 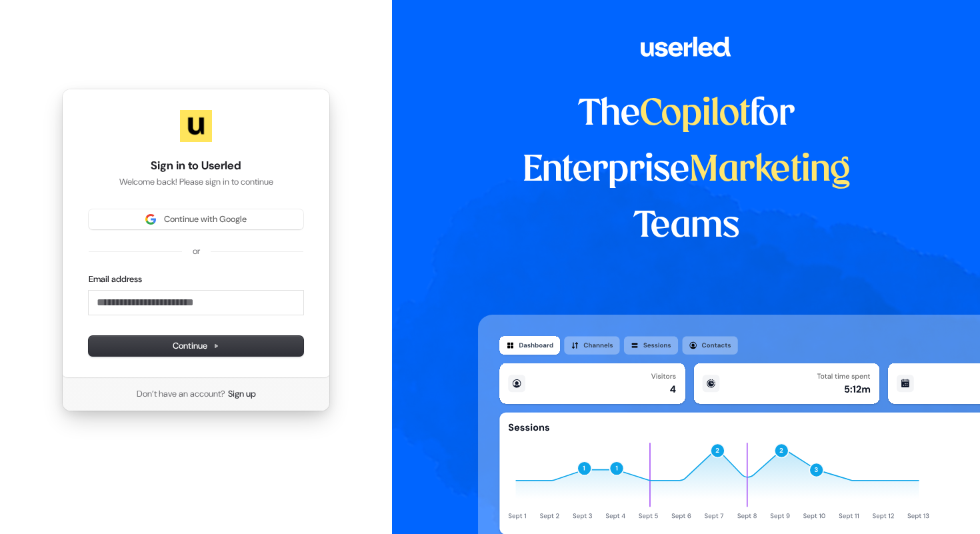 What do you see at coordinates (115, 280) in the screenshot?
I see `label: Email address` at bounding box center [115, 280].